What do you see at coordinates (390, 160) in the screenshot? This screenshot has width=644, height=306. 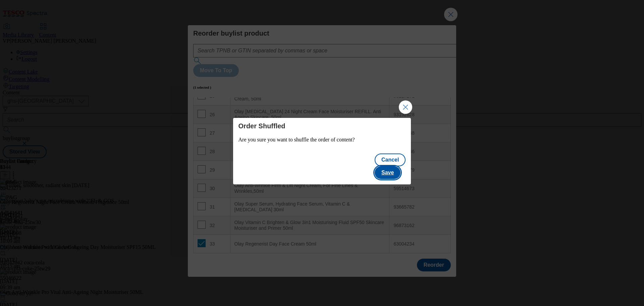 I see `button: Cancel` at bounding box center [390, 160].